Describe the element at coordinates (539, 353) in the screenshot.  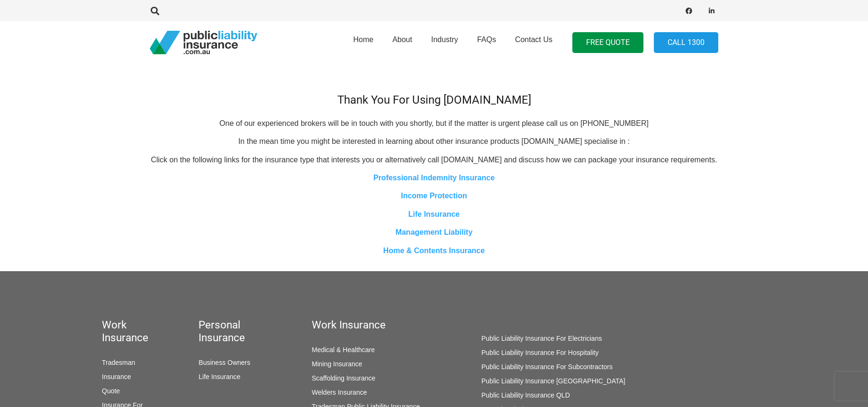
I see `a: Public Liability Insurance For Hospitality` at that location.